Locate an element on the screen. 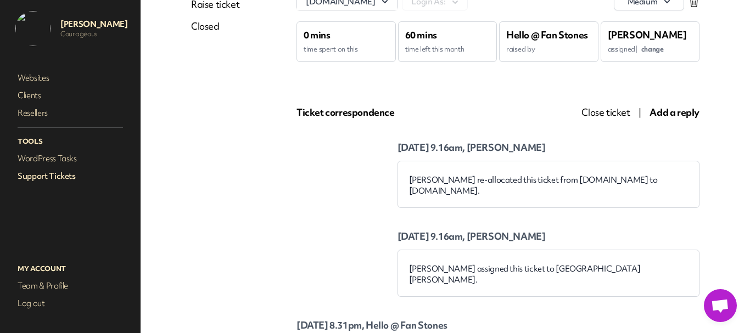 The width and height of the screenshot is (750, 333). a: WordPress Tasks is located at coordinates (70, 159).